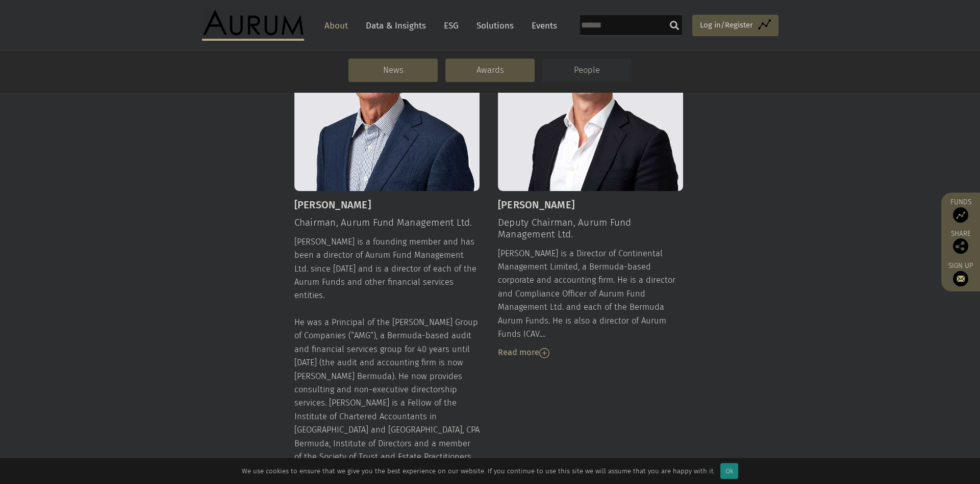 The image size is (980, 484). I want to click on h4: Deputy Chairman, Aurum Fund Management Ltd., so click(591, 229).